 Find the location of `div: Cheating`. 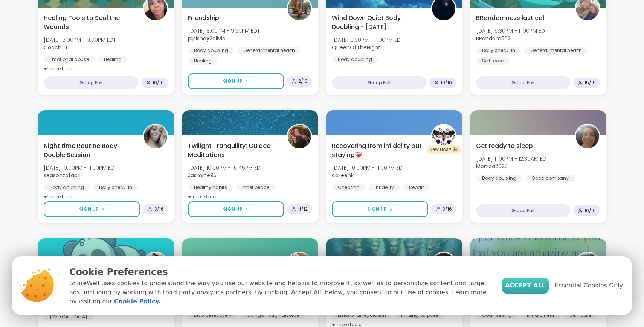

div: Cheating is located at coordinates (349, 187).